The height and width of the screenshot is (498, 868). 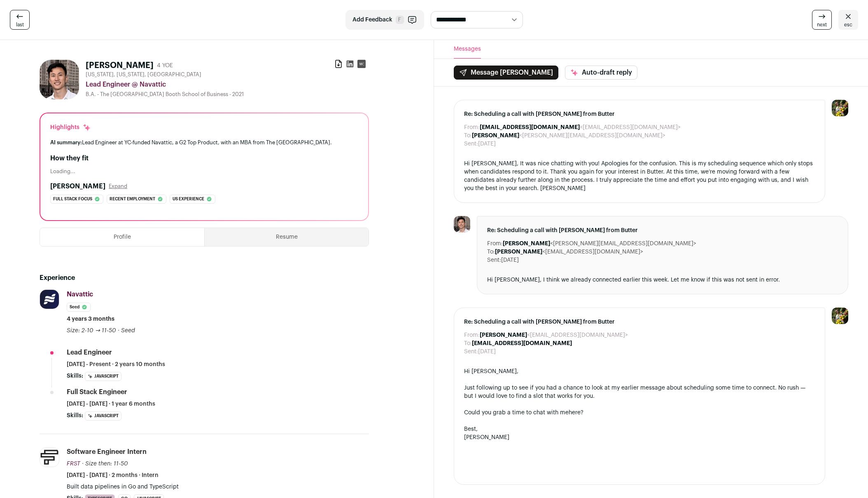 What do you see at coordinates (50, 299) in the screenshot?
I see `img: f2c1c23bb0d96570219cb48a6948e91aa097241a79c3ebb4e4aa140d13a29bcd.png` at bounding box center [50, 299].